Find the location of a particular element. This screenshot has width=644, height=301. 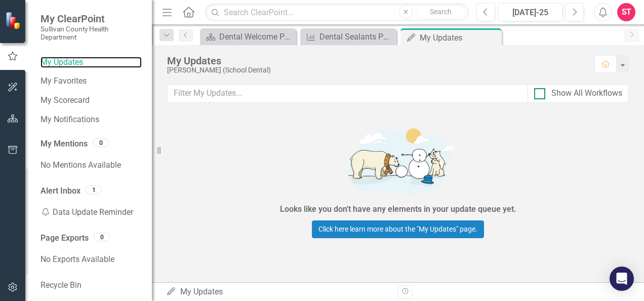

img: Getting started is located at coordinates (398, 161).